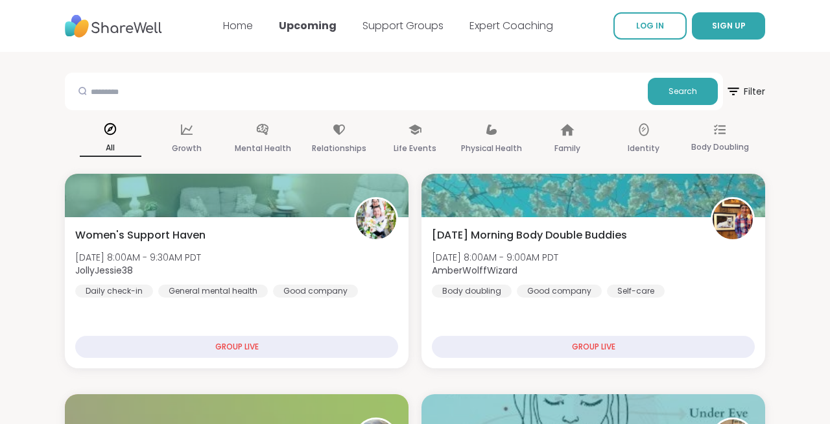 The width and height of the screenshot is (830, 424). Describe the element at coordinates (187, 148) in the screenshot. I see `p: Growth` at that location.